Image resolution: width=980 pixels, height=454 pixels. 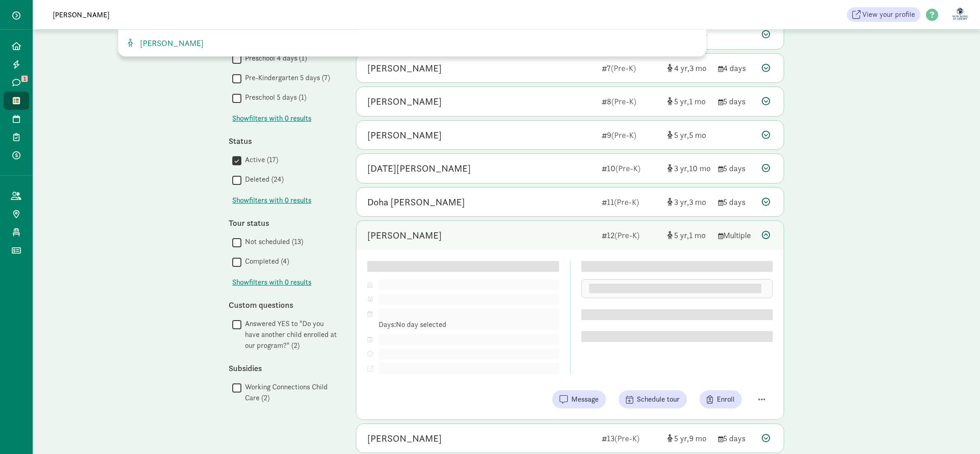 I want to click on label: Completed (4), so click(x=265, y=261).